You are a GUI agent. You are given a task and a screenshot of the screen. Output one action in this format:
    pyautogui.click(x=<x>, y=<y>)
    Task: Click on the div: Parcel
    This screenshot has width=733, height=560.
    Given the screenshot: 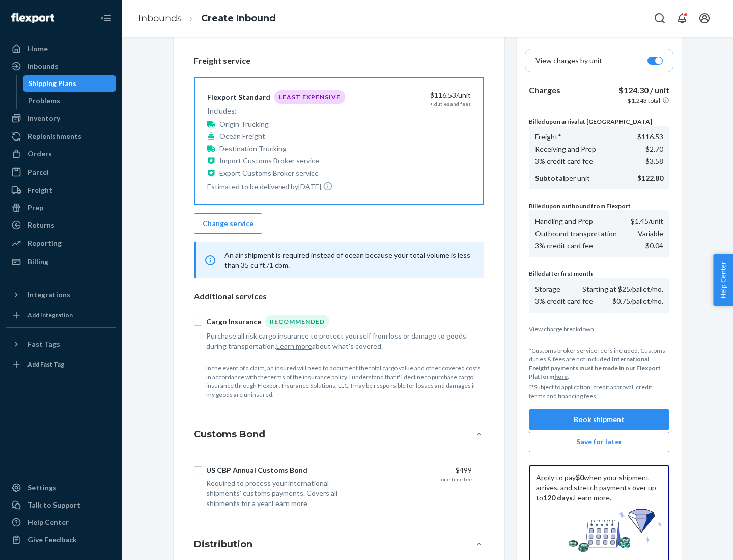 What is the action you would take?
    pyautogui.click(x=38, y=172)
    